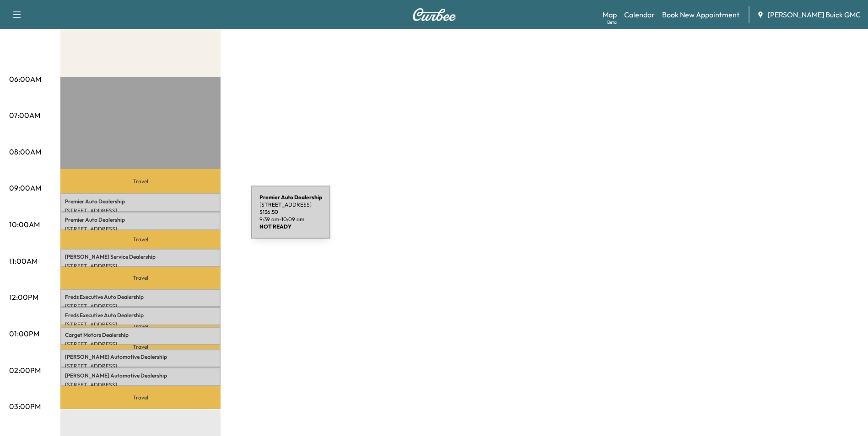 This screenshot has width=868, height=436. I want to click on p: 11:00AM, so click(23, 261).